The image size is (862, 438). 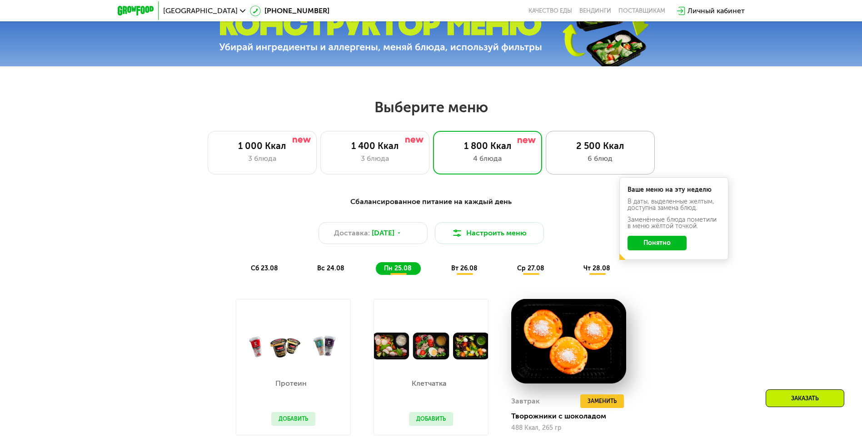 I want to click on div: 1 400 Ккал, so click(x=375, y=146).